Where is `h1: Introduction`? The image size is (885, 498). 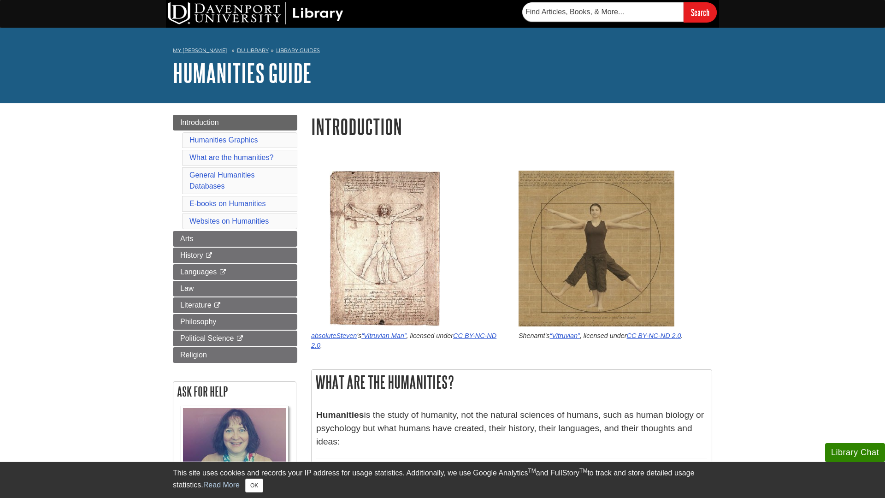
h1: Introduction is located at coordinates (511, 126).